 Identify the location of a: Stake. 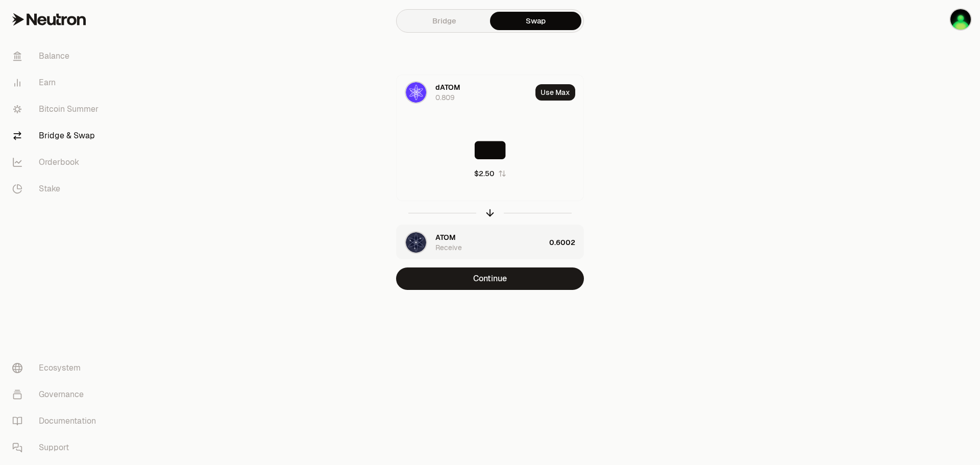
(57, 189).